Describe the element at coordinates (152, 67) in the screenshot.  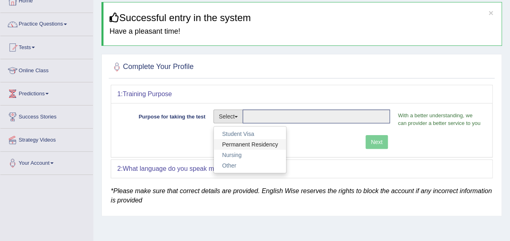
I see `h2: Complete Your Profile` at that location.